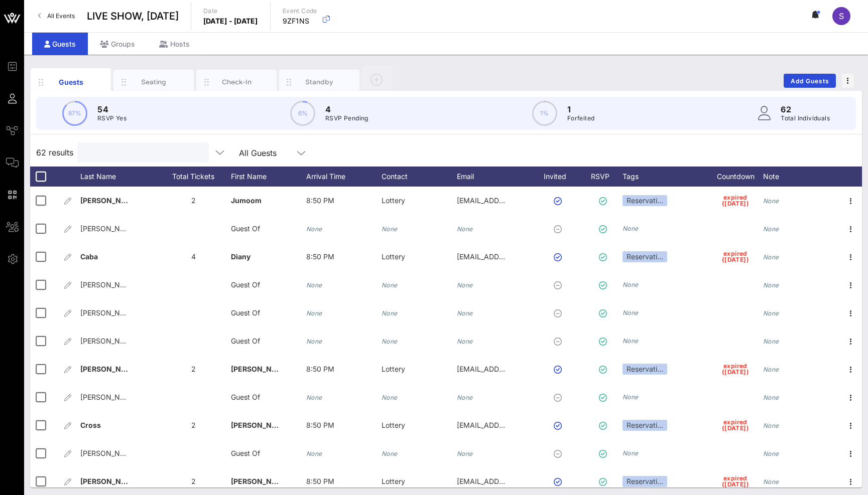 The image size is (868, 495). What do you see at coordinates (605, 177) in the screenshot?
I see `div: RSVP` at bounding box center [605, 177].